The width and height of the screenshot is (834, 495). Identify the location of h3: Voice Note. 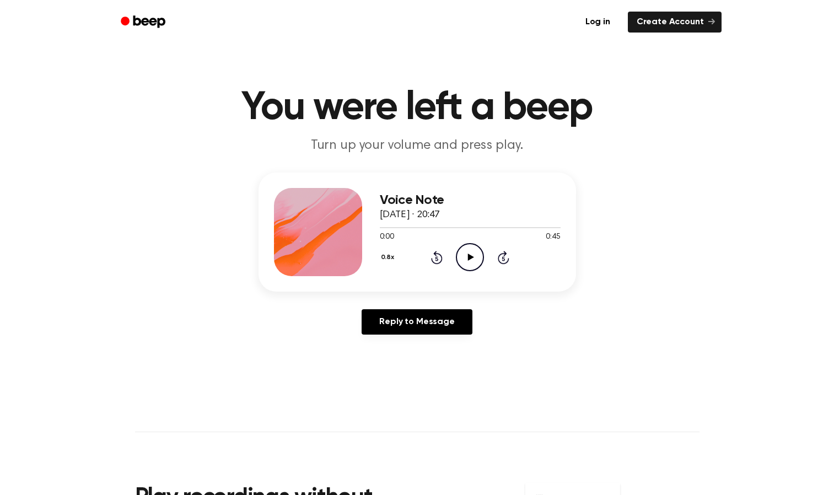
(470, 200).